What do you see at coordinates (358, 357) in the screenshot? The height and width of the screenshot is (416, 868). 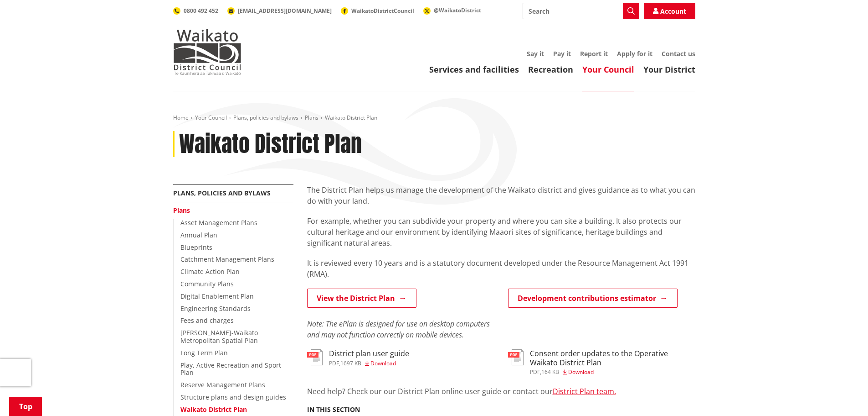 I see `a: District plan user guide pdf,1697 KB Download` at bounding box center [358, 357].